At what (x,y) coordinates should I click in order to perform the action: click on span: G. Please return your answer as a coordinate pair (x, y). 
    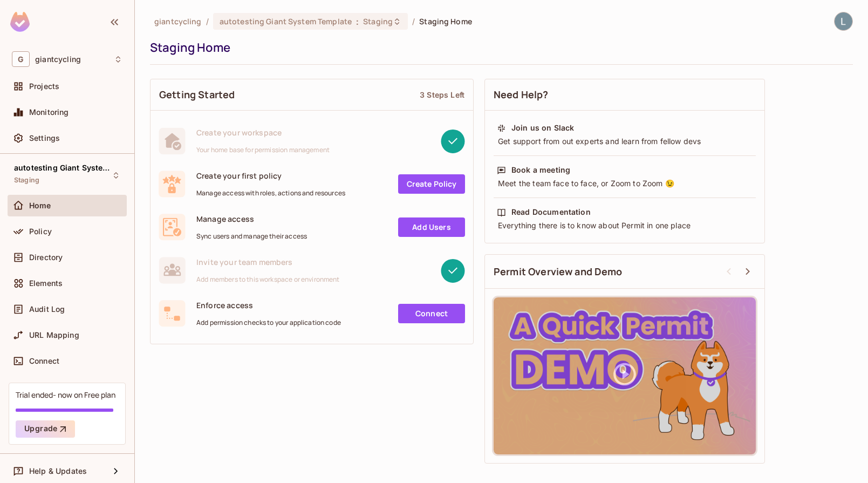
    Looking at the image, I should click on (21, 59).